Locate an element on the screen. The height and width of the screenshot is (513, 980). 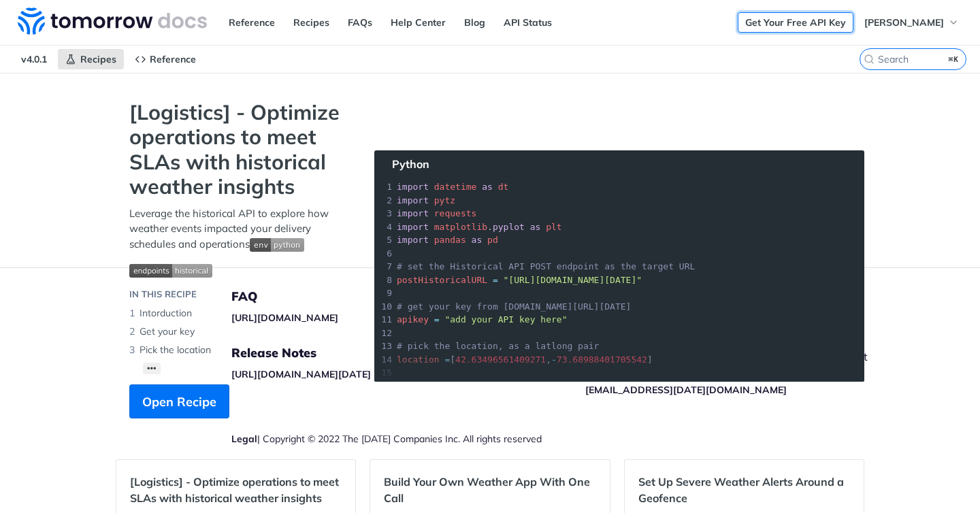
li: Get your key is located at coordinates (238, 331).